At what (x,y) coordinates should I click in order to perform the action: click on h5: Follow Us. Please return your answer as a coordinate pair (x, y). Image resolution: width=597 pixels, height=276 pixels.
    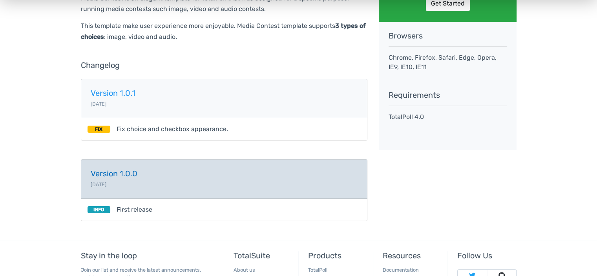
    Looking at the image, I should click on (487, 255).